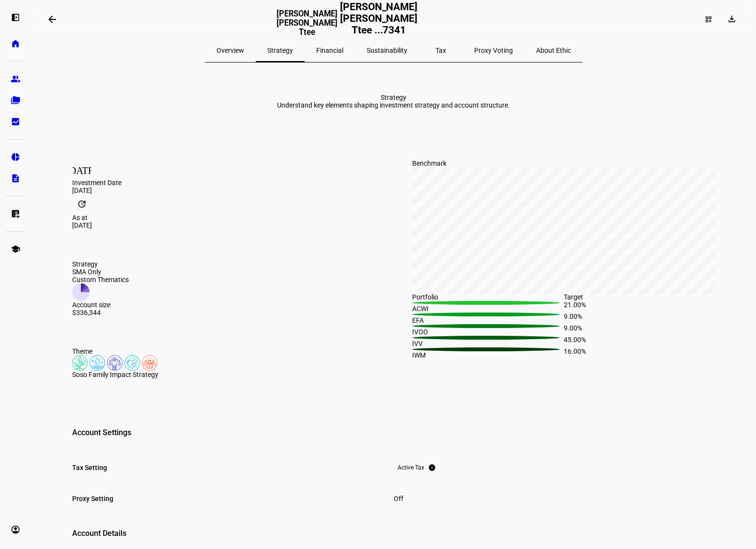 Image resolution: width=756 pixels, height=549 pixels. What do you see at coordinates (708, 19) in the screenshot?
I see `mat-icon: dashboard_customize` at bounding box center [708, 19].